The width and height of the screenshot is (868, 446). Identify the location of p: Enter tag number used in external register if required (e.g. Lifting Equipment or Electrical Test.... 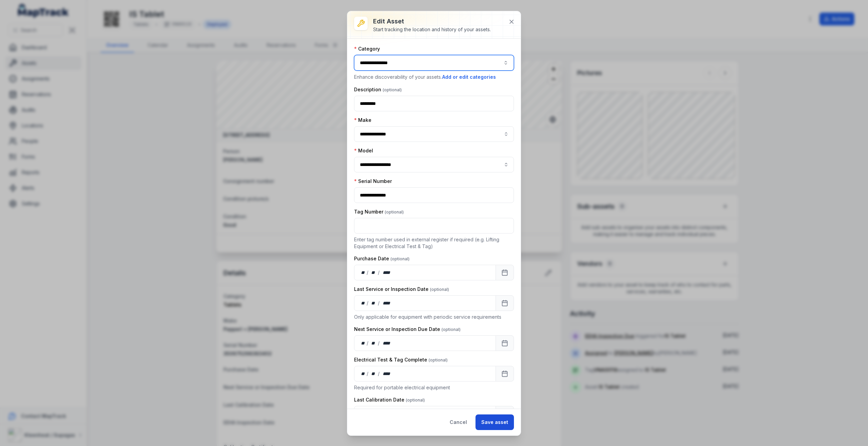
(434, 243).